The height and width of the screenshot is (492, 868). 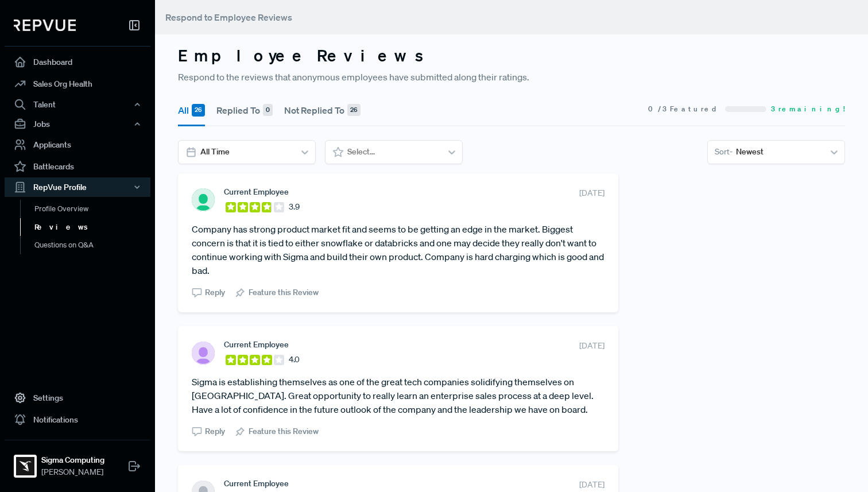 I want to click on div: Talent, so click(x=78, y=104).